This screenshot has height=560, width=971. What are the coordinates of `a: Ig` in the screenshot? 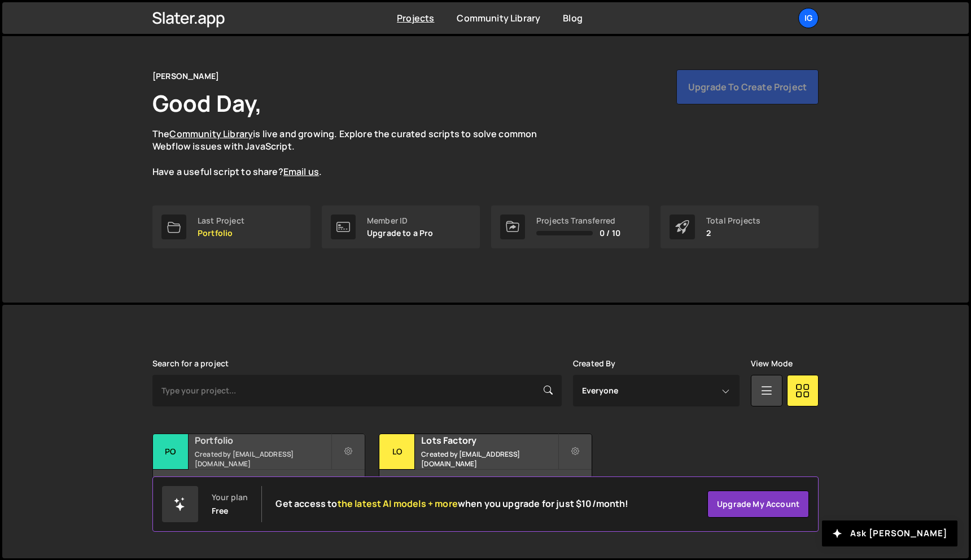 It's located at (808, 18).